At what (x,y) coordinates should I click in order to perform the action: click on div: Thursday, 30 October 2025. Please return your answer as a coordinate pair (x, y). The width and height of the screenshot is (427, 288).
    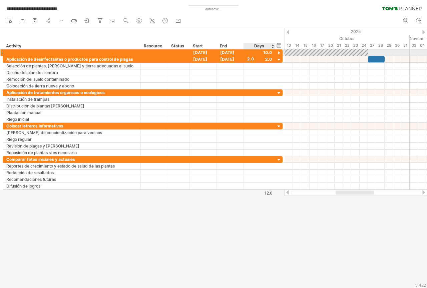
    Looking at the image, I should click on (397, 45).